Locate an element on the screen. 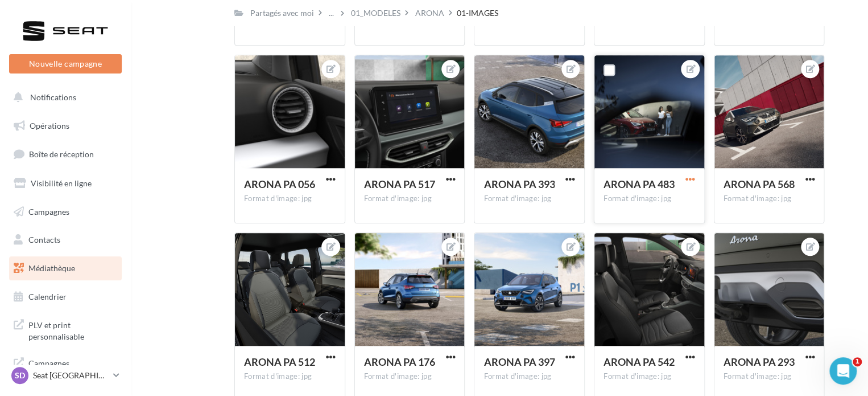 The height and width of the screenshot is (396, 868). a: Visibilité en ligne is located at coordinates (65, 184).